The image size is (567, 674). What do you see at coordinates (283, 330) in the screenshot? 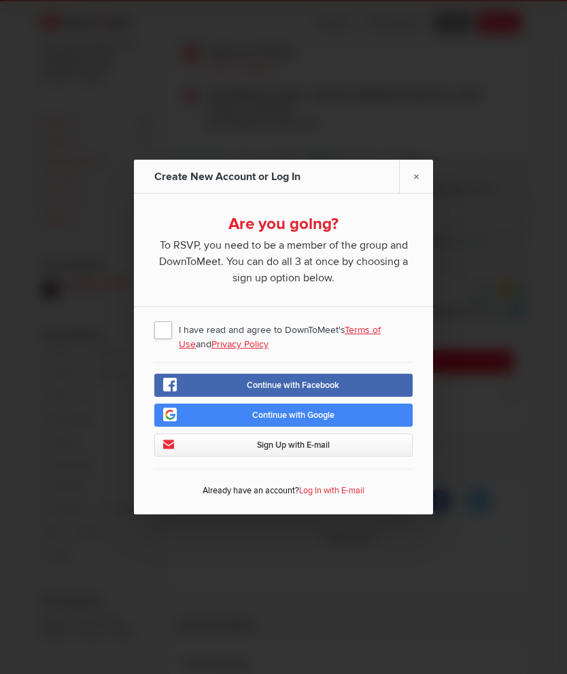
I see `span: I have read and agree to DownToMeet's and` at bounding box center [283, 330].